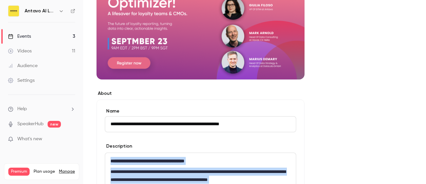 The height and width of the screenshot is (184, 426). What do you see at coordinates (30, 124) in the screenshot?
I see `a: SpeakerHub` at bounding box center [30, 124].